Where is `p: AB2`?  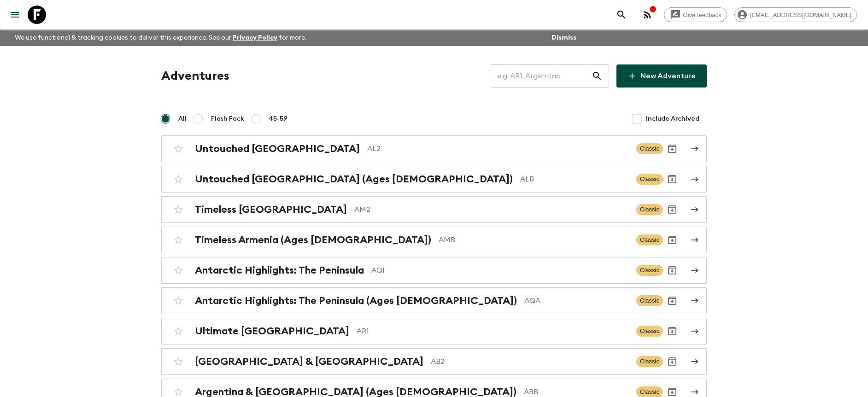
p: AB2 is located at coordinates (530, 361).